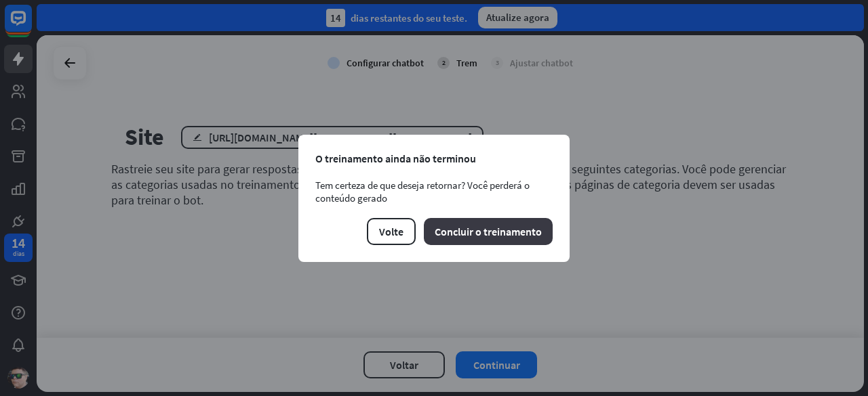 The image size is (868, 396). I want to click on button: Volte, so click(391, 231).